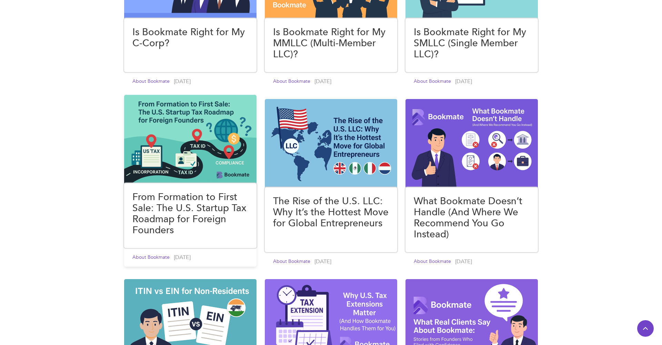  What do you see at coordinates (472, 218) in the screenshot?
I see `h4: What Bookmate Doesn’t Handle (And Where We Recommend You Go Instead)` at bounding box center [472, 218].